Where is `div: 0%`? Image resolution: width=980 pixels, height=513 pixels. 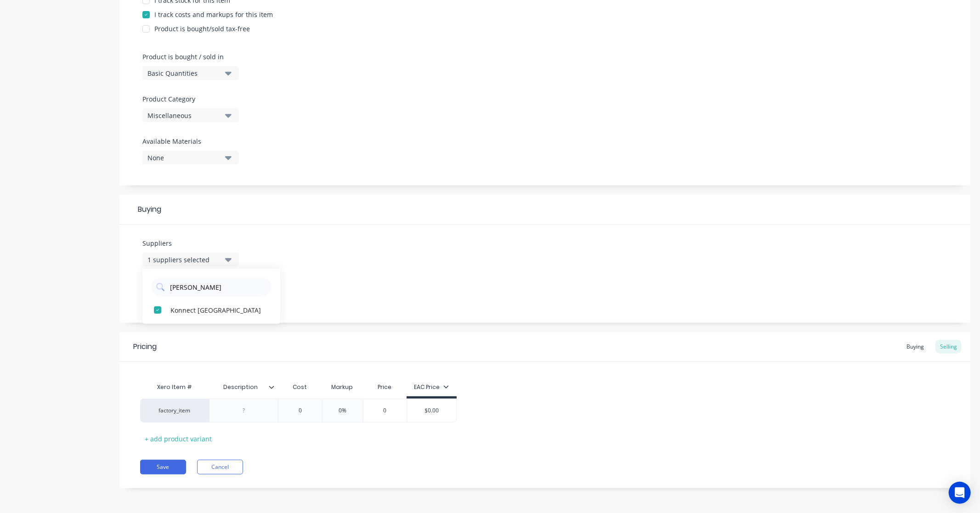 div: 0% is located at coordinates (342, 411).